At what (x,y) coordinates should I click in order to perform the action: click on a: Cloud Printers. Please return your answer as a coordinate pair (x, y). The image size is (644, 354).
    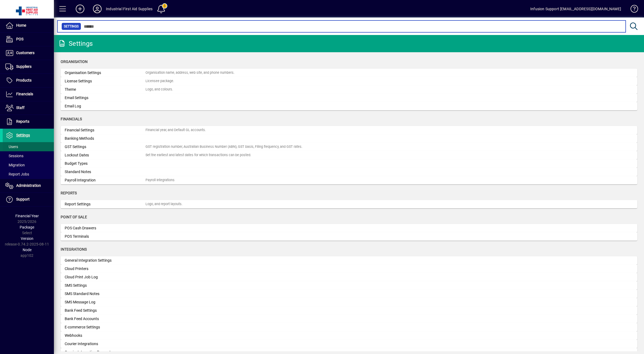
    Looking at the image, I should click on (349, 268).